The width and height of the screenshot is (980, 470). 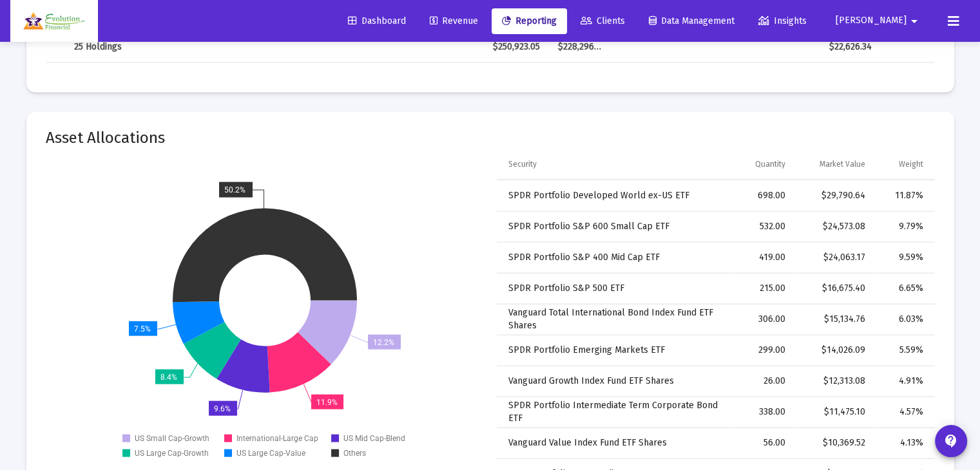 What do you see at coordinates (951, 441) in the screenshot?
I see `mat-icon: contact_support` at bounding box center [951, 441].